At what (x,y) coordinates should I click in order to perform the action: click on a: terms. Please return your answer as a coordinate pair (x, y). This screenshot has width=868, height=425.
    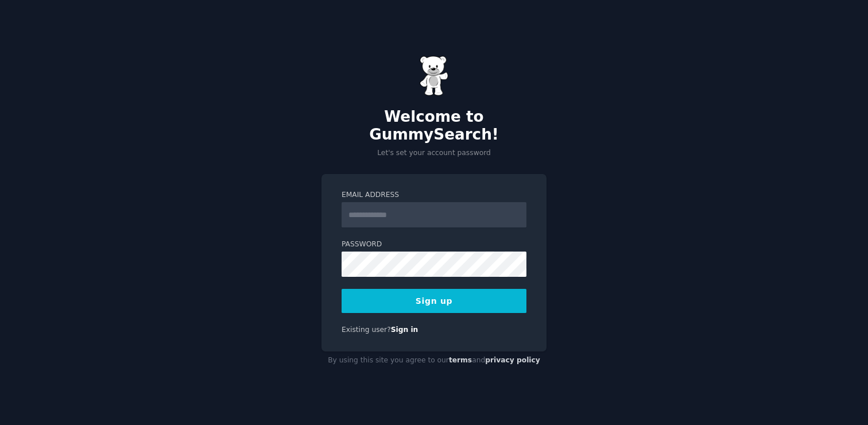
    Looking at the image, I should click on (460, 360).